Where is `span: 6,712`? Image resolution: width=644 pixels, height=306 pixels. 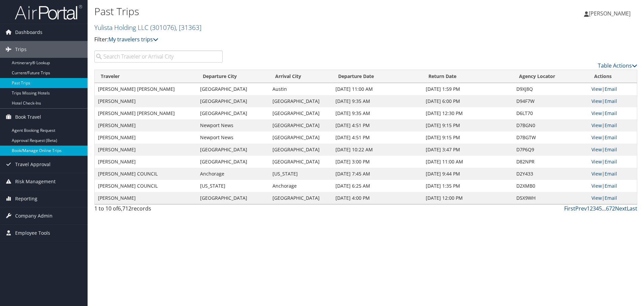 span: 6,712 is located at coordinates (125, 209).